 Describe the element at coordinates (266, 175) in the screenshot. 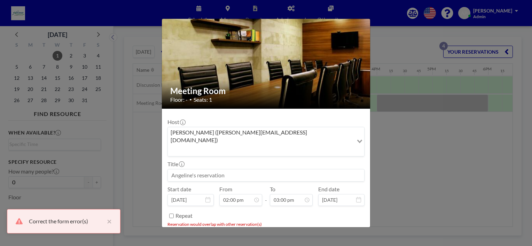

I see `input: Angeline's reservation` at that location.